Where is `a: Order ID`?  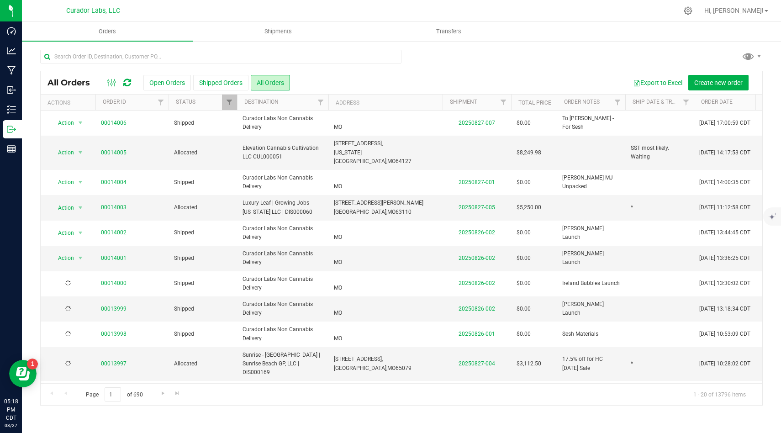 a: Order ID is located at coordinates (114, 102).